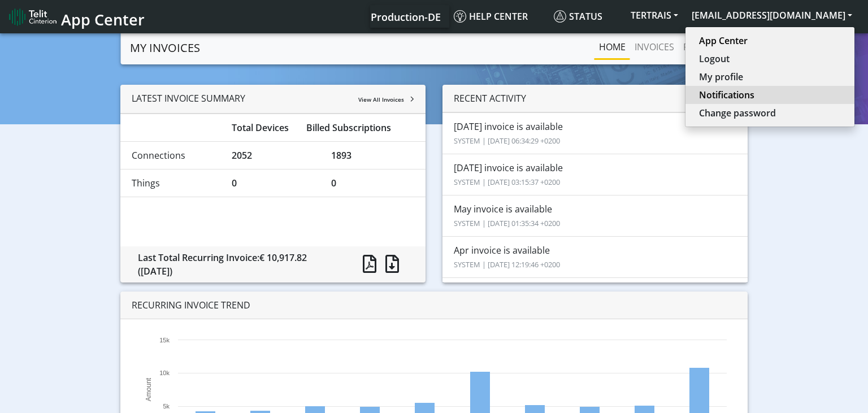 The image size is (868, 413). I want to click on img: status.svg, so click(560, 16).